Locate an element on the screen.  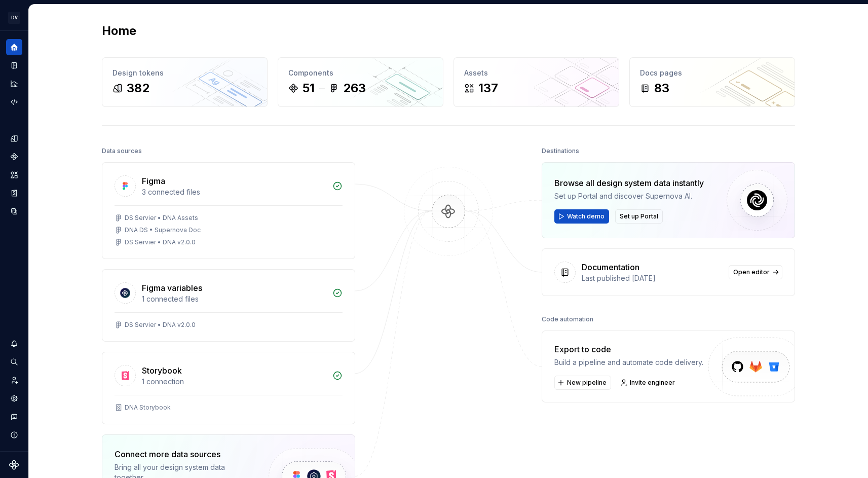
div: DV is located at coordinates (14, 17).